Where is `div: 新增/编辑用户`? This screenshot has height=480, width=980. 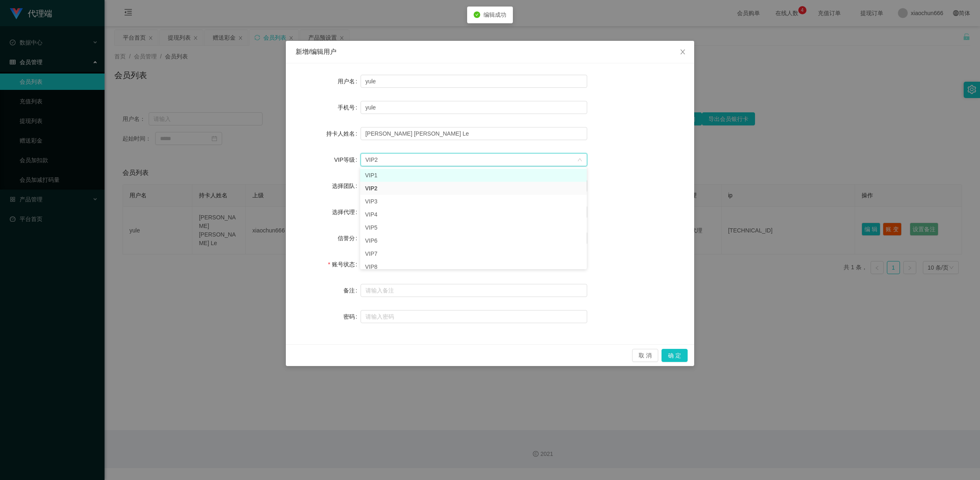 div: 新增/编辑用户 is located at coordinates (490, 52).